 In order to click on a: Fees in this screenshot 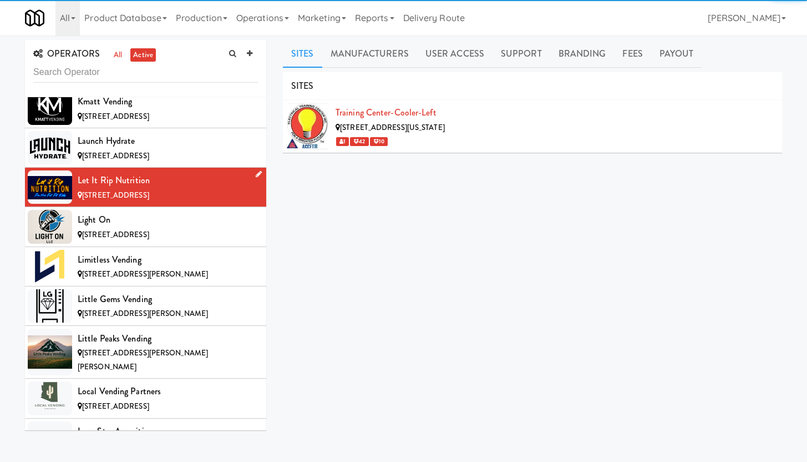, I will do `click(632, 54)`.